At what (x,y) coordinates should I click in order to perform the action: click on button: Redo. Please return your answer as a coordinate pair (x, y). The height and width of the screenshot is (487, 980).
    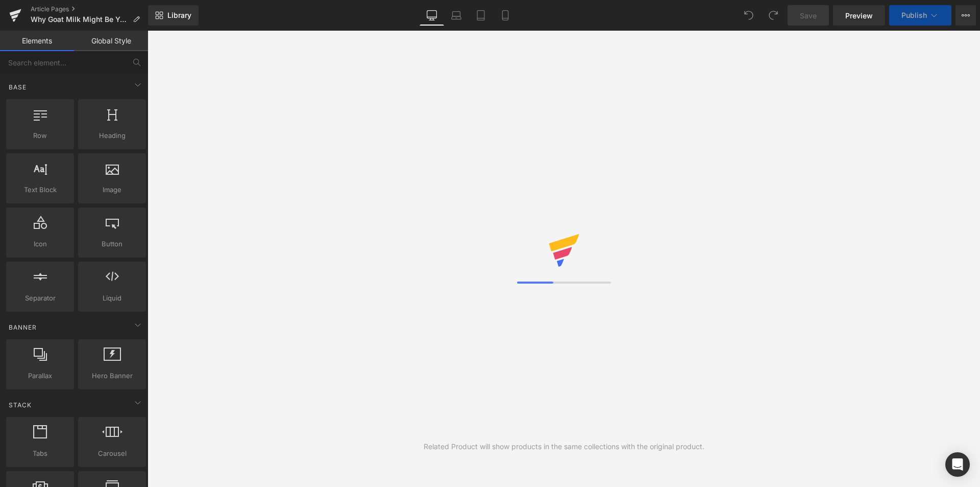
    Looking at the image, I should click on (773, 15).